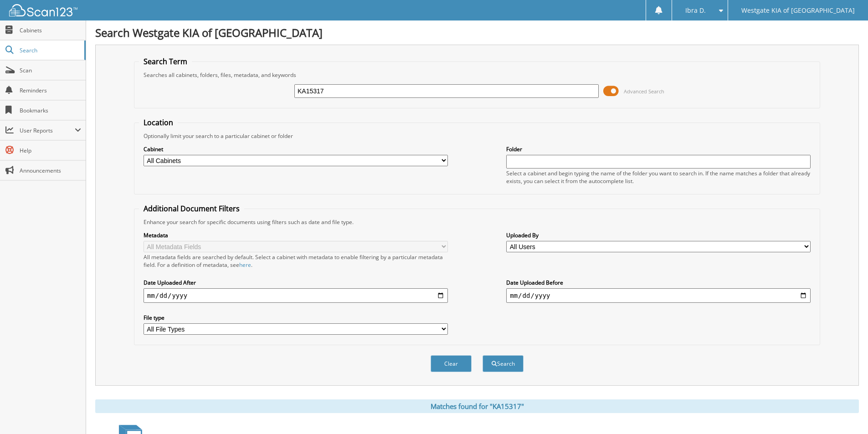 This screenshot has width=868, height=434. Describe the element at coordinates (50, 150) in the screenshot. I see `span: Help` at that location.